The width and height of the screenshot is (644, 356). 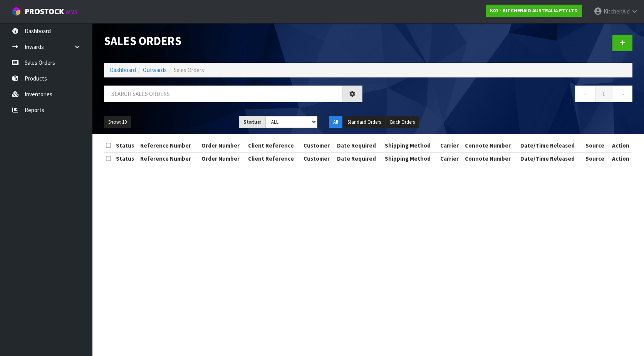 I want to click on nav: Page navigation, so click(x=503, y=94).